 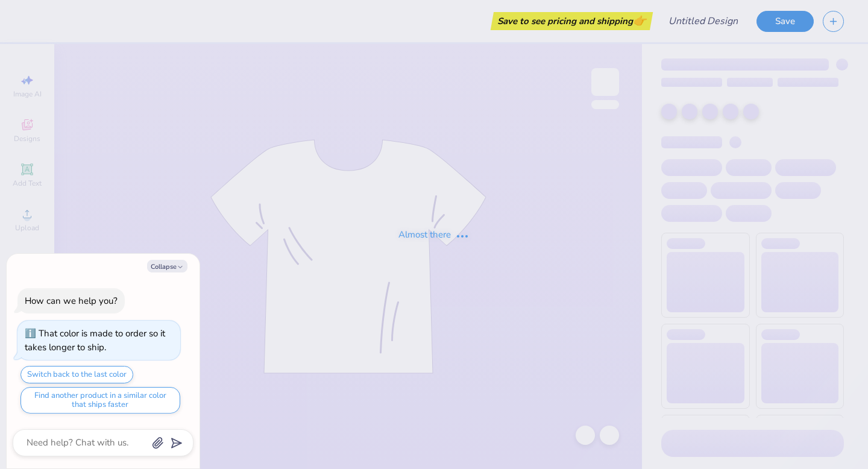 What do you see at coordinates (434, 235) in the screenshot?
I see `div: Almost there` at bounding box center [434, 235].